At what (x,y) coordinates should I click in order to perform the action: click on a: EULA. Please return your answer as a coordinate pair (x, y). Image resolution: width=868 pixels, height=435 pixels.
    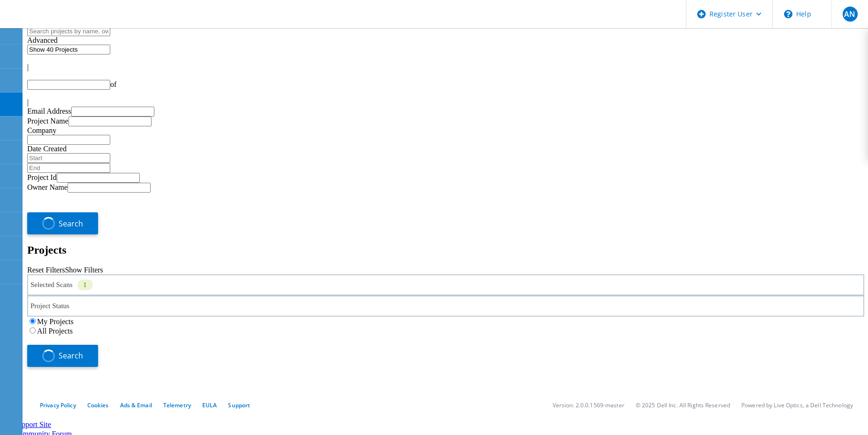
    Looking at the image, I should click on (210, 405).